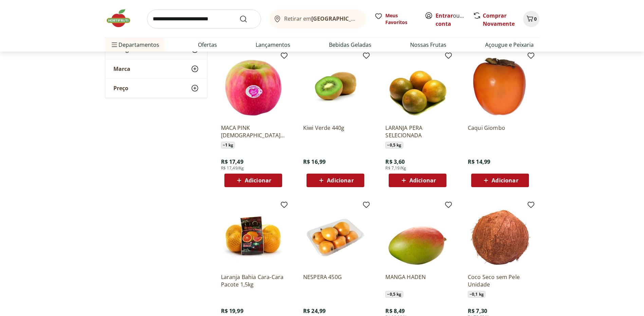 The height and width of the screenshot is (316, 644). I want to click on a: Açougue e Peixaria, so click(509, 45).